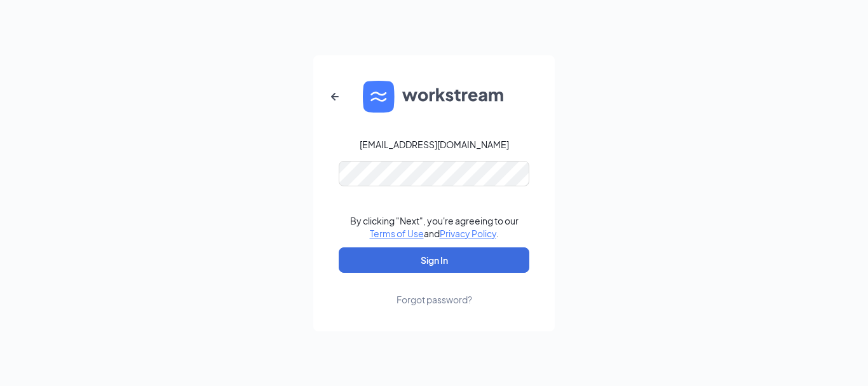 The image size is (868, 386). Describe the element at coordinates (434, 299) in the screenshot. I see `div: Forgot password?` at that location.